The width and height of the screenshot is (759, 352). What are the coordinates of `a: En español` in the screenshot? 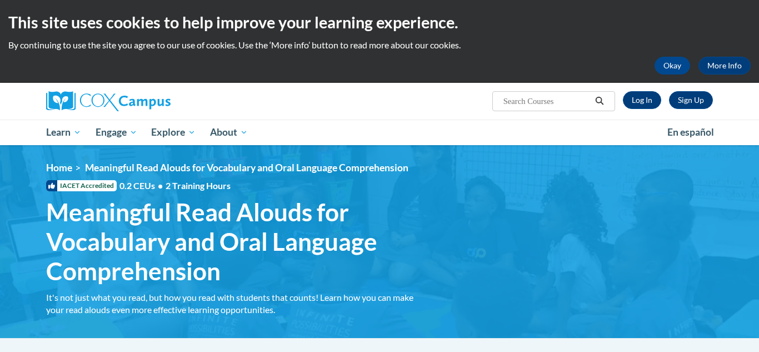 It's located at (691, 132).